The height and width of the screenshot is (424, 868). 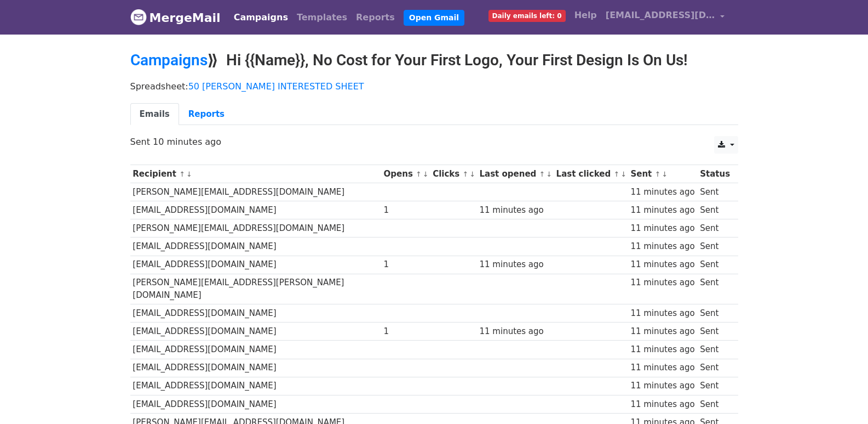 What do you see at coordinates (433, 17) in the screenshot?
I see `a: Open Gmail` at bounding box center [433, 17].